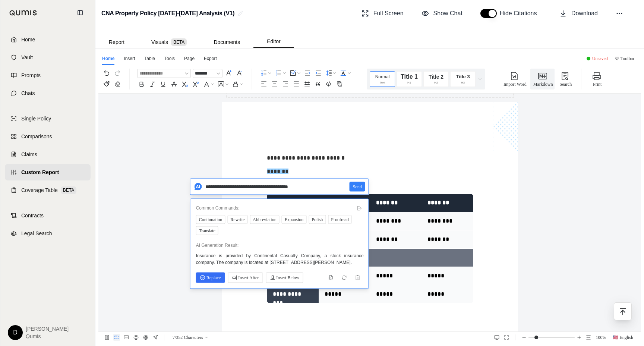 The image size is (644, 346). I want to click on span: Home, so click(28, 39).